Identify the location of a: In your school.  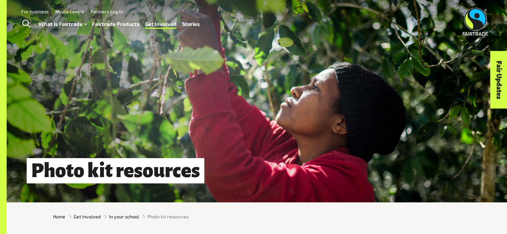
(124, 217).